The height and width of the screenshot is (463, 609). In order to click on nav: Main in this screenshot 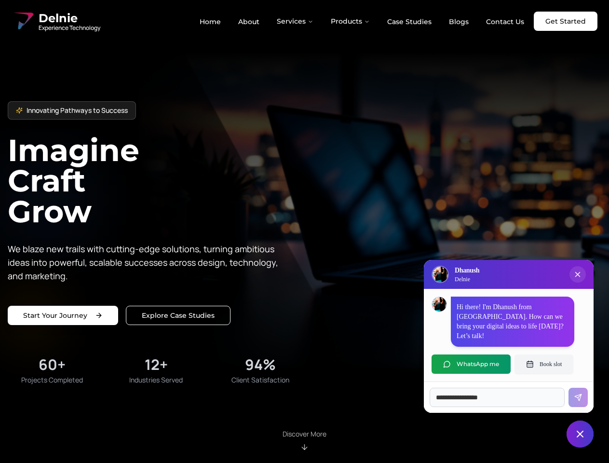, I will do `click(362, 21)`.